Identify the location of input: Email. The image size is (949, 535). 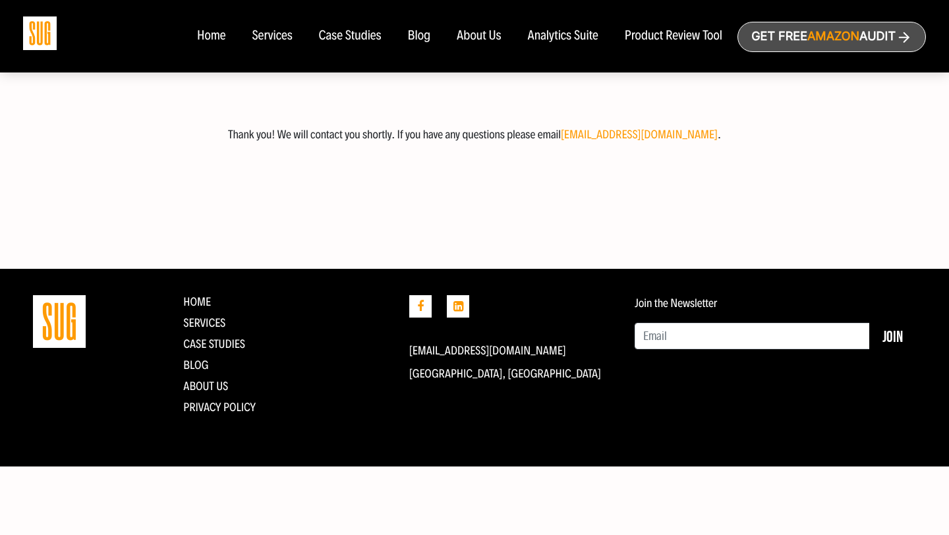
(752, 336).